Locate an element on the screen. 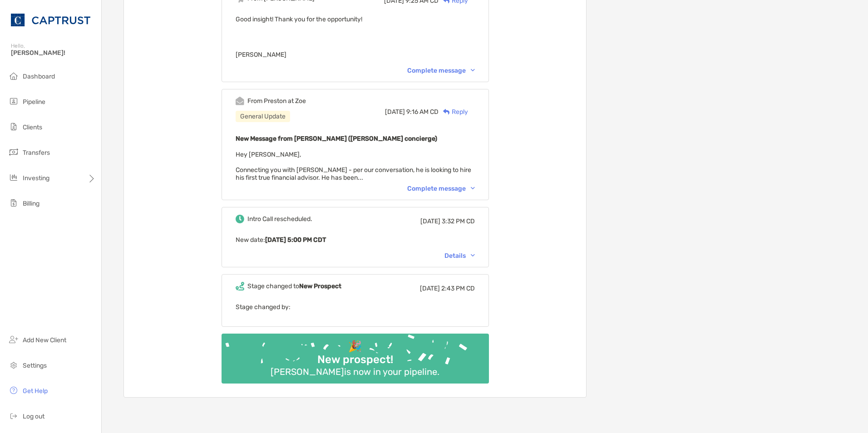 The width and height of the screenshot is (868, 433). span: Settings is located at coordinates (34, 365).